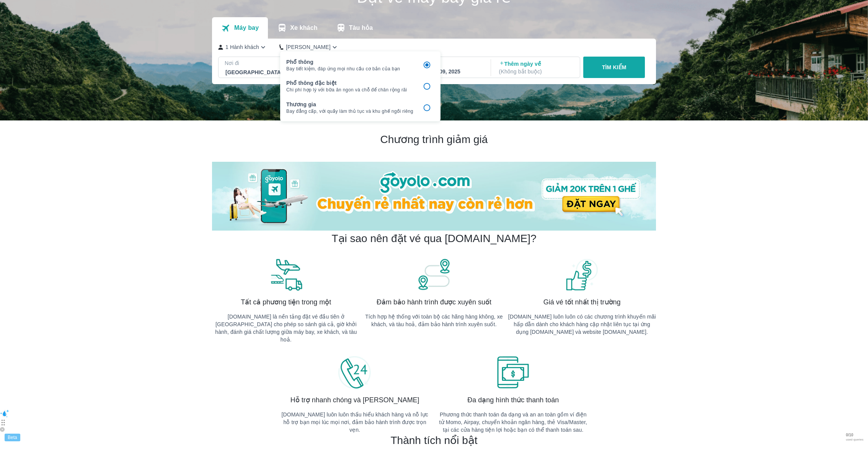 This screenshot has height=452, width=868. What do you see at coordinates (349, 83) in the screenshot?
I see `p: Phổ thông đặc biệt` at bounding box center [349, 83].